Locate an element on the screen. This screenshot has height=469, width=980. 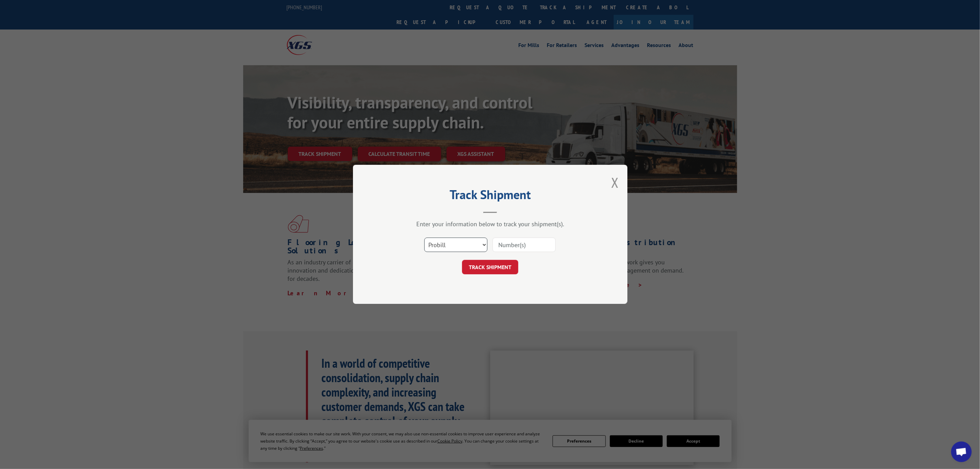
button: Close modal is located at coordinates (615, 182).